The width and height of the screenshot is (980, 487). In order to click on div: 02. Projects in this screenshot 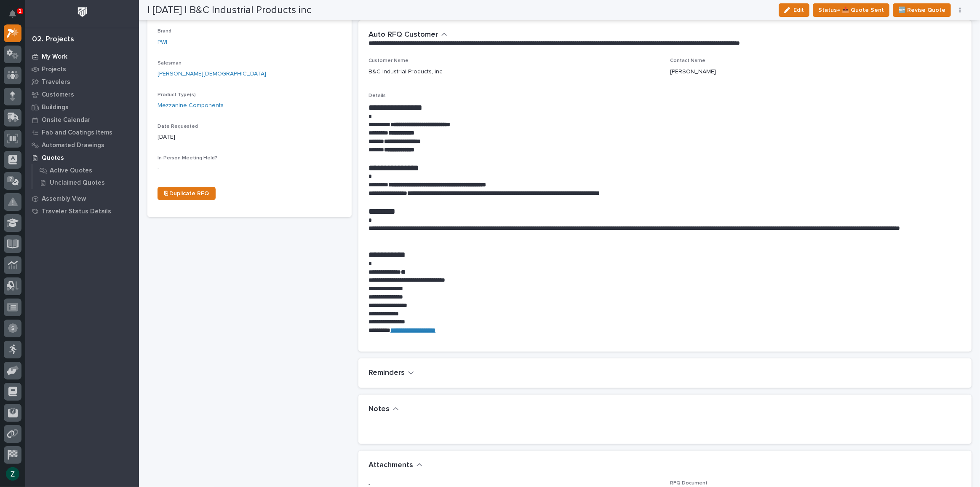, I will do `click(53, 40)`.